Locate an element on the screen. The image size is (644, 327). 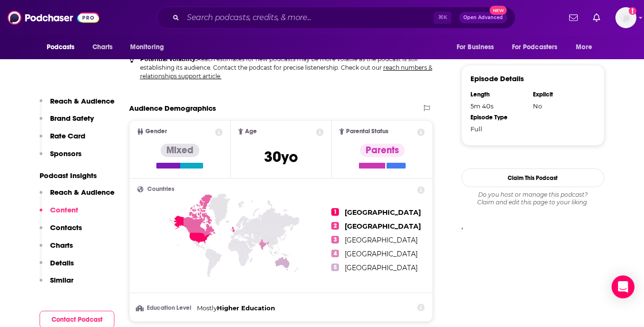
button: Charts is located at coordinates (56, 249).